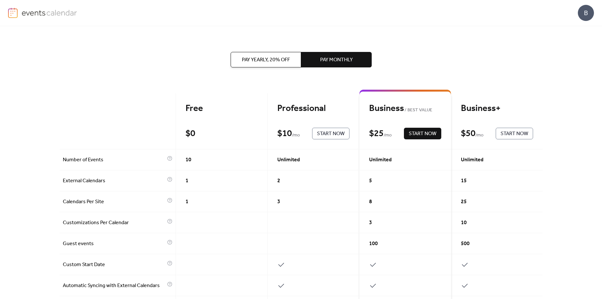  I want to click on div: $ 50, so click(468, 133).